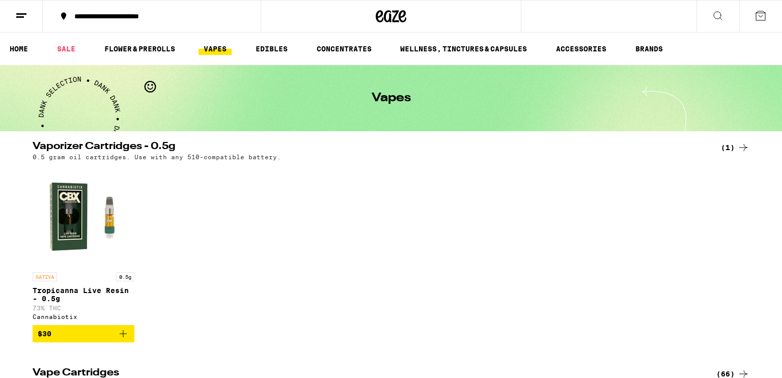  I want to click on h1: Vapes, so click(391, 98).